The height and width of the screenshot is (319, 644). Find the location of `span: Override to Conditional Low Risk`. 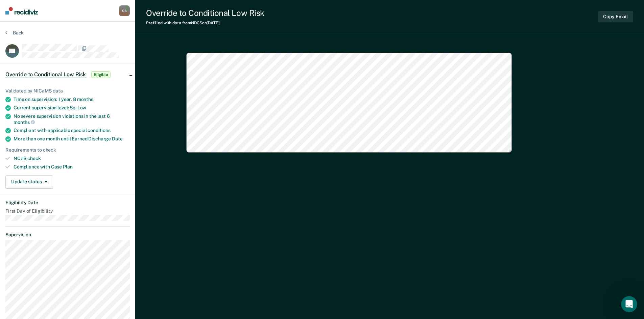

span: Override to Conditional Low Risk is located at coordinates (46, 75).